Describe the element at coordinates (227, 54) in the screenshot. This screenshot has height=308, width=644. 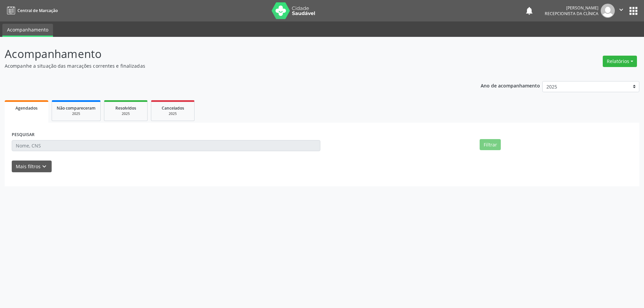
I see `p: Acompanhamento` at that location.